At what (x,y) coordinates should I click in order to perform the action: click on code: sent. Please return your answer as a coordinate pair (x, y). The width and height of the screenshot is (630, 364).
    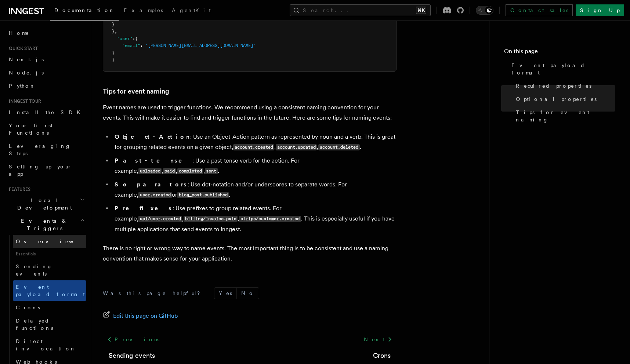
    Looking at the image, I should click on (211, 171).